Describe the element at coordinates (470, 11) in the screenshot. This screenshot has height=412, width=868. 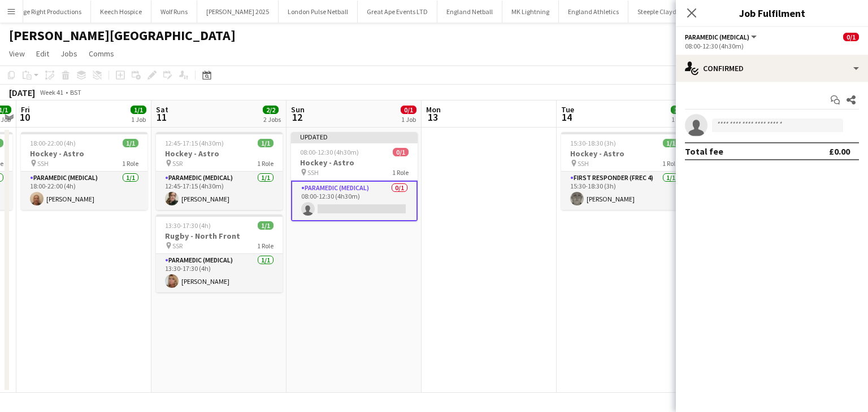
I see `button: England Netball` at that location.